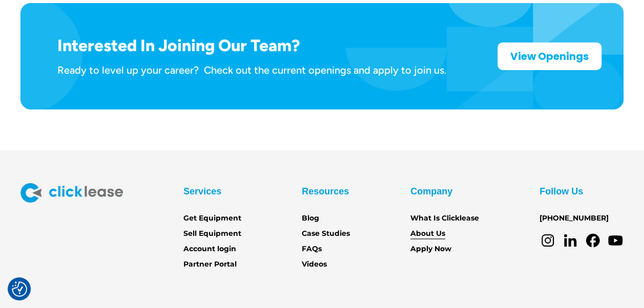  What do you see at coordinates (252, 70) in the screenshot?
I see `div: Ready to level up your career? Check out the current openings and apply to join us.` at bounding box center [252, 70].